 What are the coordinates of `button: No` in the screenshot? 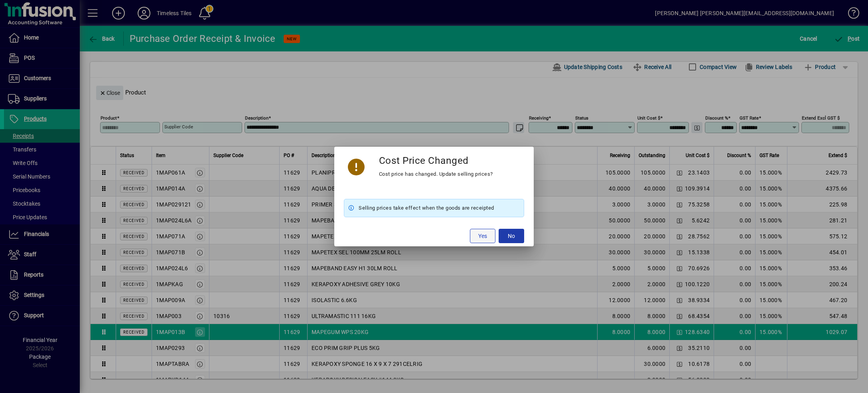 It's located at (512, 236).